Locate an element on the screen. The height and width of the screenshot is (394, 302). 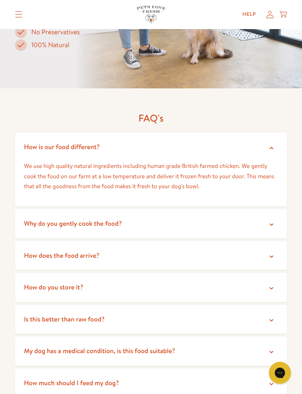
h2: FAQ's is located at coordinates (151, 118).